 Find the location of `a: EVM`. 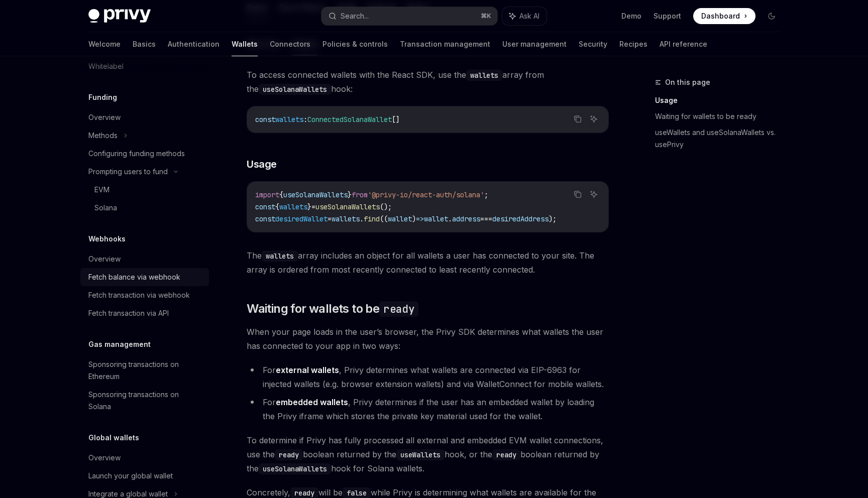

a: EVM is located at coordinates (145, 190).